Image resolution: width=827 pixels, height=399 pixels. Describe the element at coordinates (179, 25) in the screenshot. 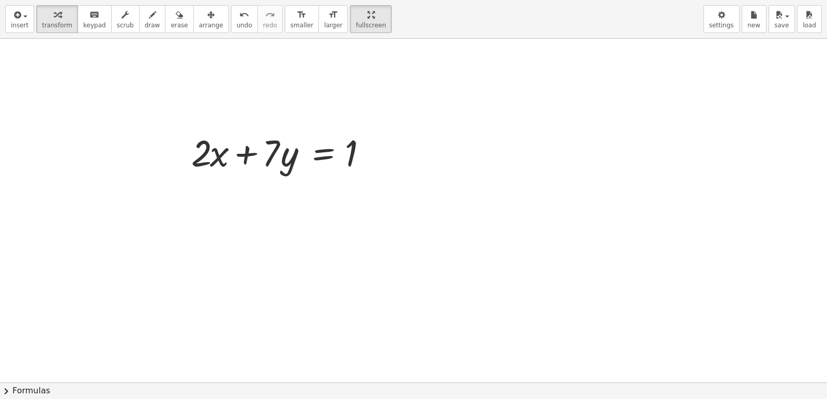

I see `span: erase` at that location.